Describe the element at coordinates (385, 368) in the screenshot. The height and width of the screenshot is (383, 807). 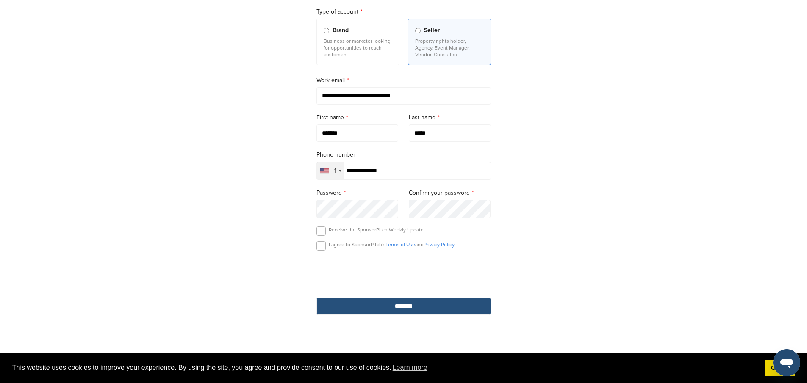
I see `span: This website uses cookies to improve your experience. By using the site, you agree and provide co...` at that location.